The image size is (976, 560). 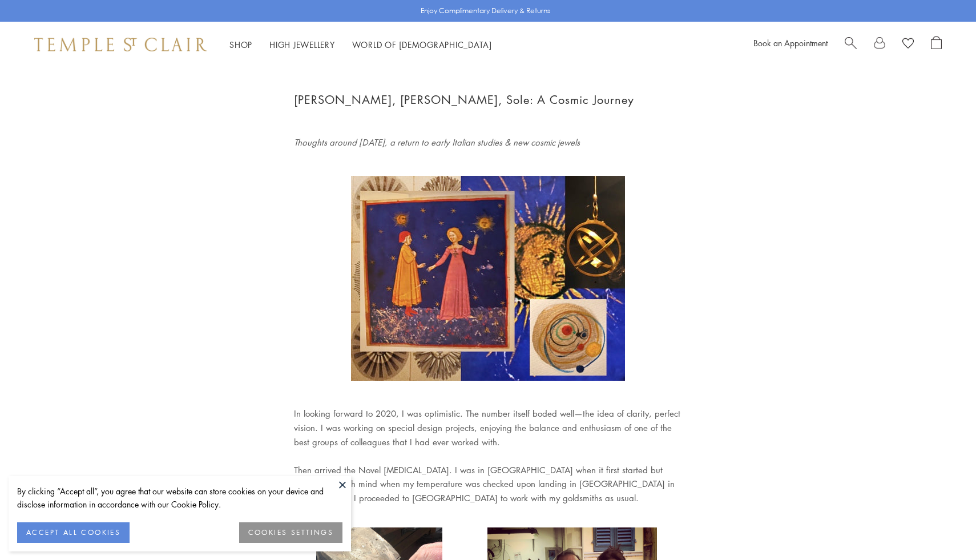 What do you see at coordinates (361, 44) in the screenshot?
I see `nav: Main navigation` at bounding box center [361, 44].